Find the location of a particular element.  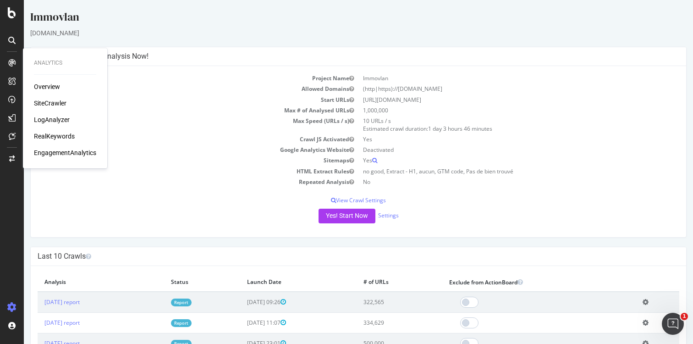

td: No is located at coordinates (495, 181).